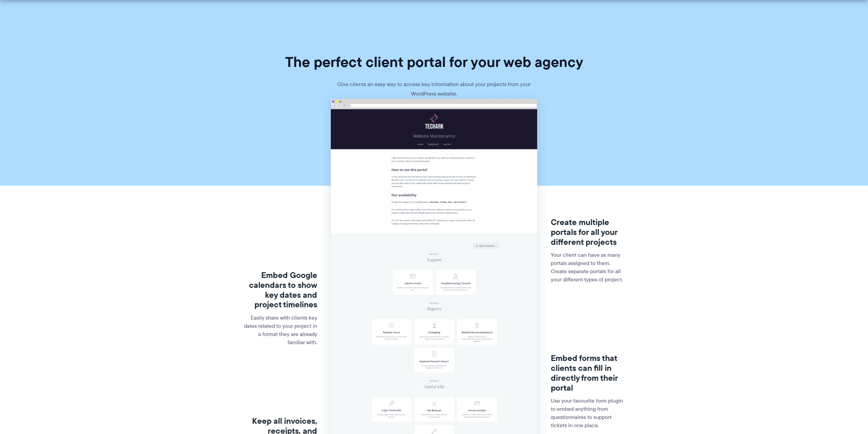 The image size is (868, 434). Describe the element at coordinates (588, 413) in the screenshot. I see `p: Use your favourite form plugin to embed anything from questionnaires to support tickets in one pl...` at that location.